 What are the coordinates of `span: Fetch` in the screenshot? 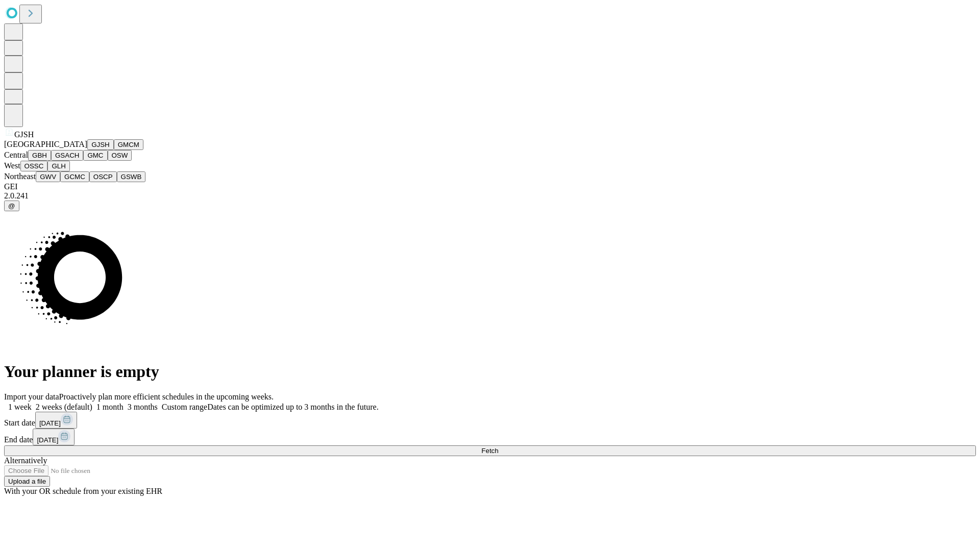 It's located at (489, 451).